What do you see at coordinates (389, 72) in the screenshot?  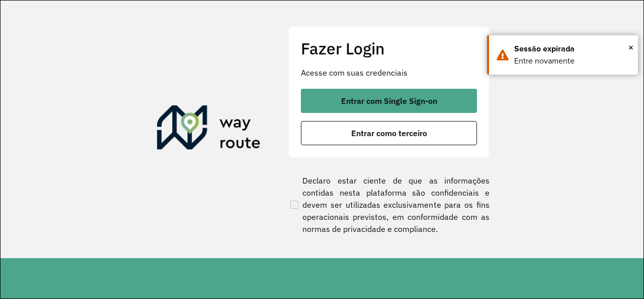 I see `p: Acesse com suas credenciais` at bounding box center [389, 72].